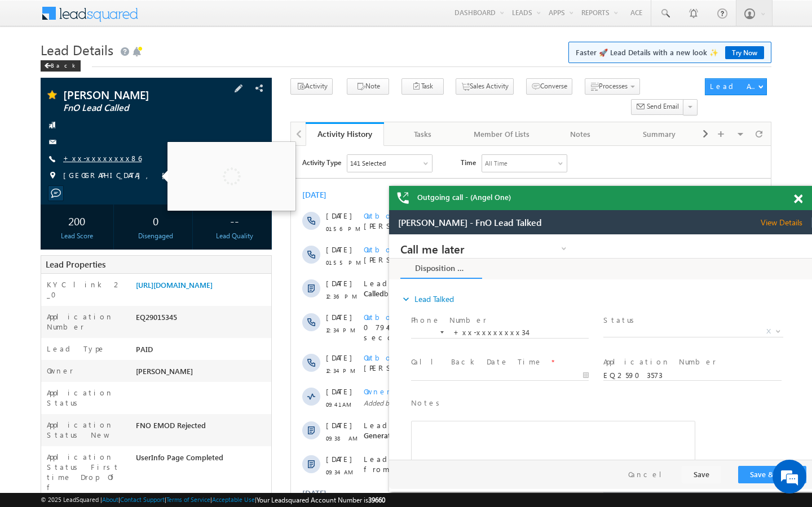  I want to click on a: Acceptable Use, so click(234, 499).